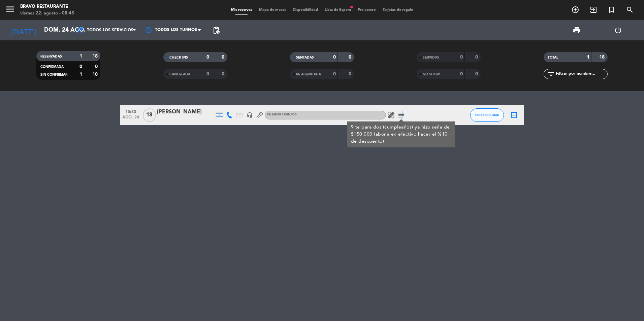  What do you see at coordinates (618, 30) in the screenshot?
I see `i: power_settings_new` at bounding box center [618, 30].